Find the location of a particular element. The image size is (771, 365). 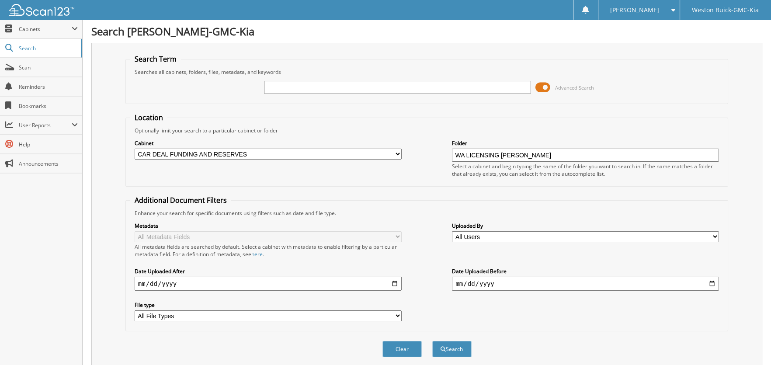

a: here is located at coordinates (257, 254).